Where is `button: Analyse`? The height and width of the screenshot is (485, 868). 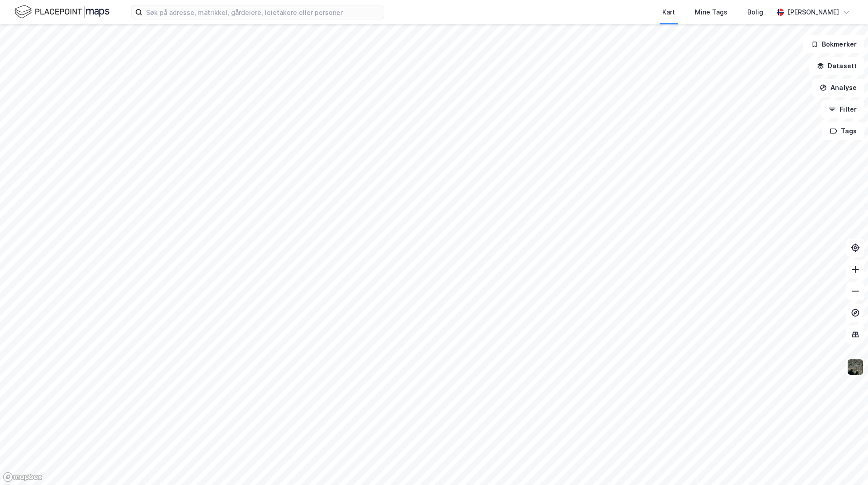 button: Analyse is located at coordinates (838, 88).